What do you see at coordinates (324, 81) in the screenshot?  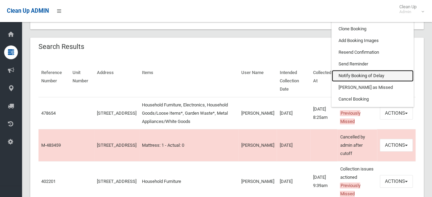 I see `th: Collected At` at bounding box center [324, 81].